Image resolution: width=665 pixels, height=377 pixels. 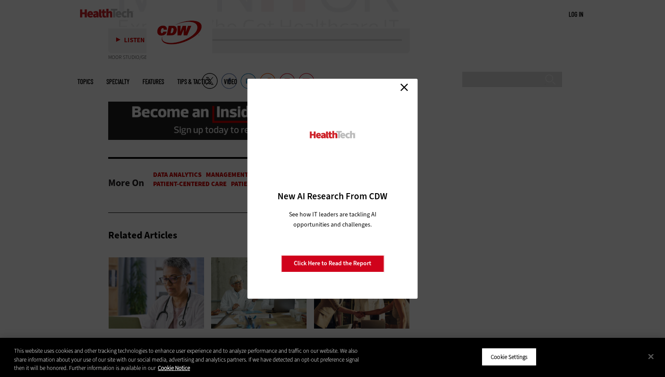 I want to click on a: More information about your privacy, so click(x=174, y=368).